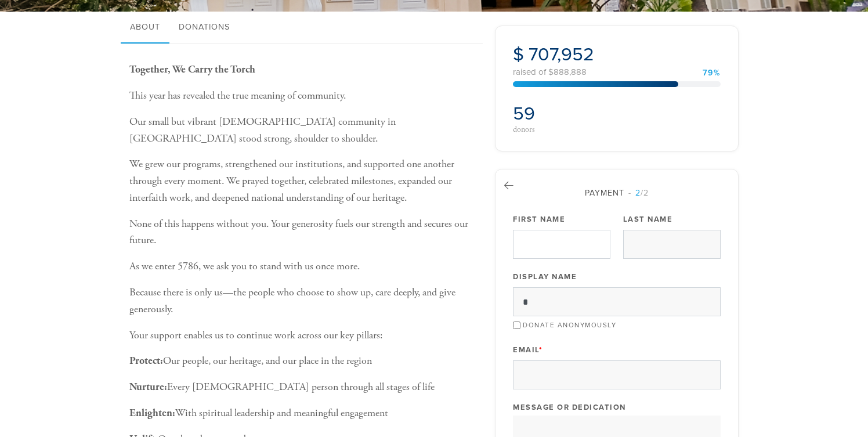  I want to click on div: Payment, so click(617, 193).